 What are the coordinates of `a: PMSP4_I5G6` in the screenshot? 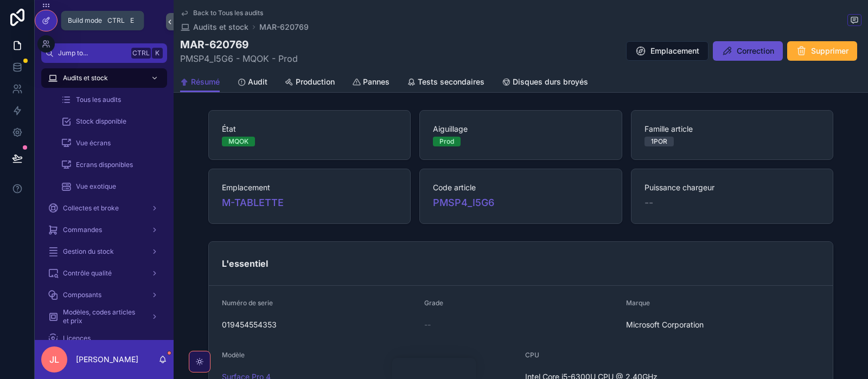 It's located at (463, 203).